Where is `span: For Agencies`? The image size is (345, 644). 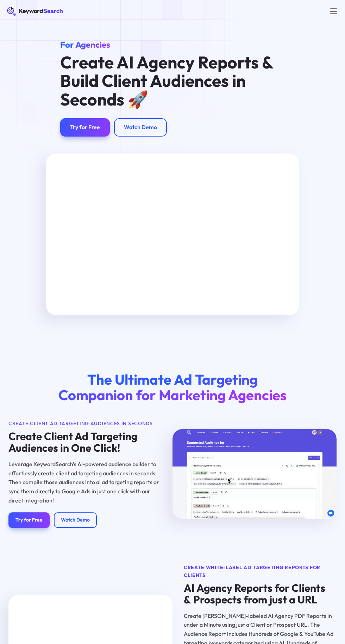 span: For Agencies is located at coordinates (85, 44).